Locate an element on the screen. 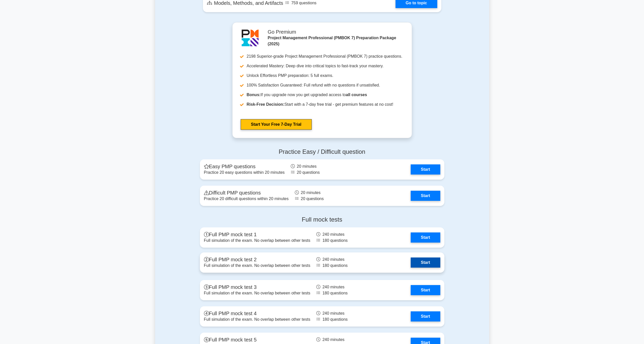  h4: Practice Easy / Difficult question is located at coordinates (322, 152).